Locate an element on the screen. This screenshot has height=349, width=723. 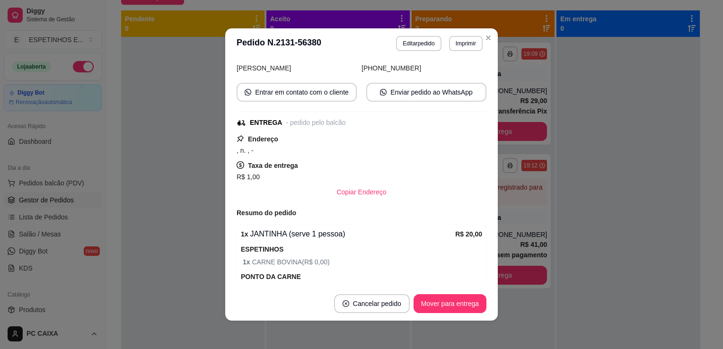
strong: ESPETINHOS is located at coordinates (262, 249).